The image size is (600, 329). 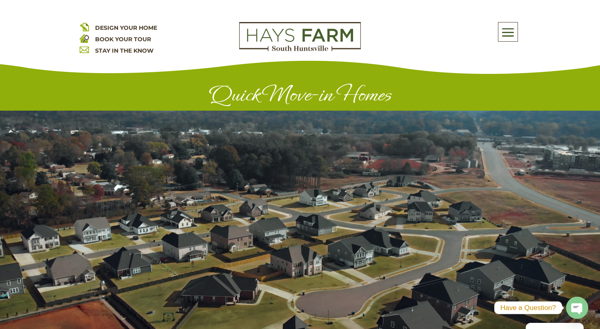 I want to click on a: hays farm homes huntsville development, so click(x=300, y=49).